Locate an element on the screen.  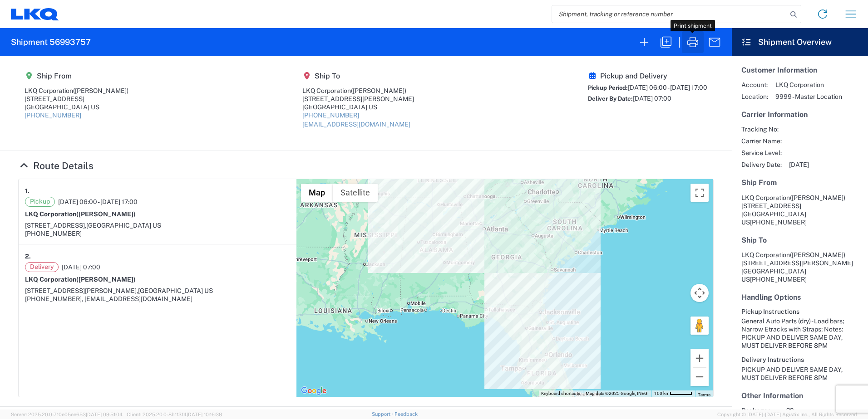
h2: Shipment 56993757 is located at coordinates (51, 42).